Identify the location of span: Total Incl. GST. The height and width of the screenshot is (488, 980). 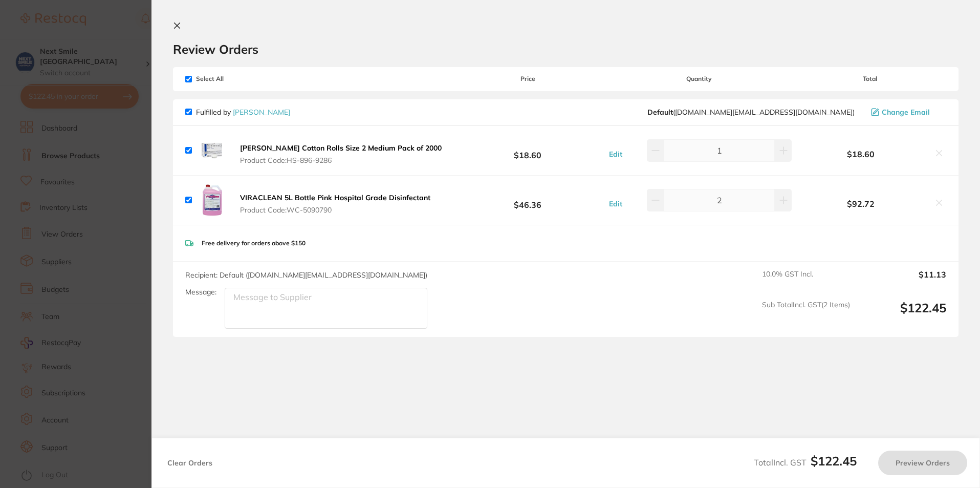
(805, 462).